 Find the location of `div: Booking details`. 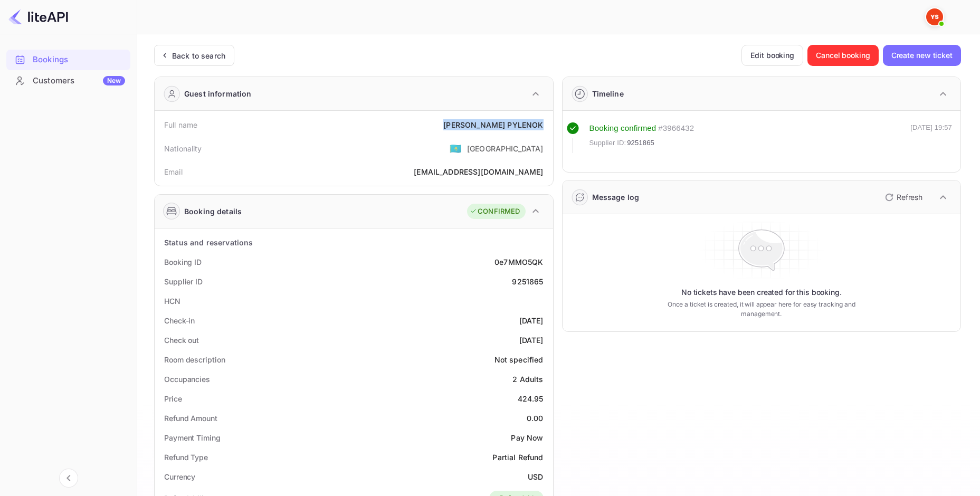

div: Booking details is located at coordinates (213, 211).